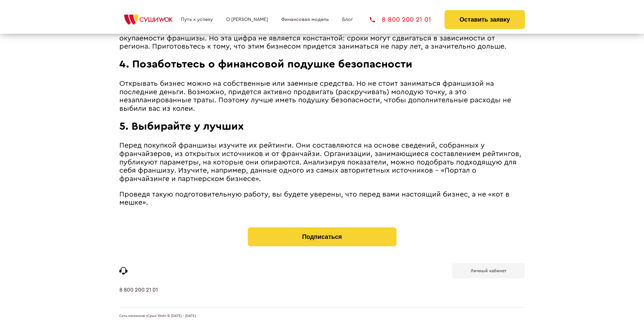  What do you see at coordinates (489, 270) in the screenshot?
I see `a: Личный кабинет` at bounding box center [489, 270].